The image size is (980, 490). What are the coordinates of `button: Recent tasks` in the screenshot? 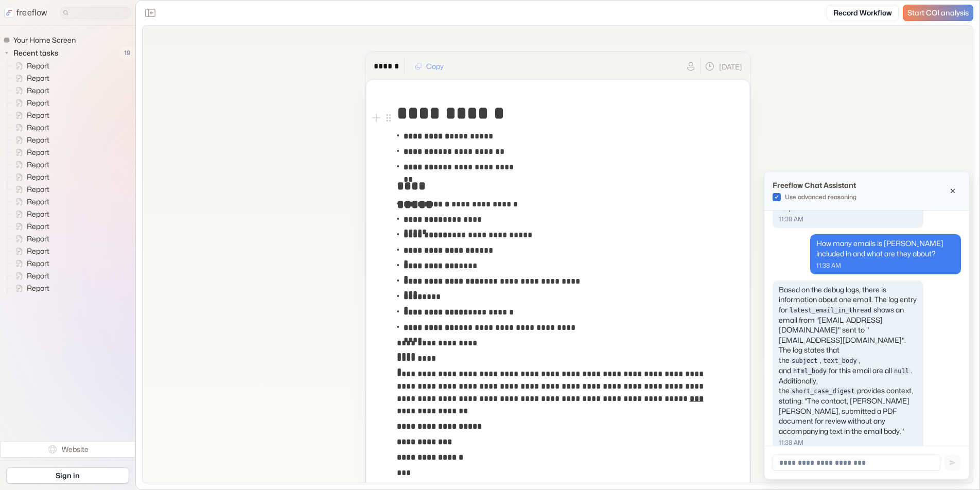 It's located at (33, 53).